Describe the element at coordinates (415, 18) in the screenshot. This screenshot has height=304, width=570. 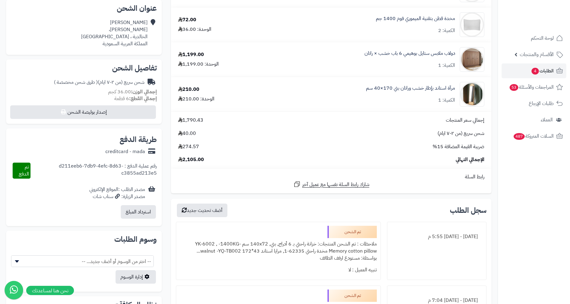
I see `a: مخدة قطن بتقنية الميموري فوم 1400 جم` at that location.